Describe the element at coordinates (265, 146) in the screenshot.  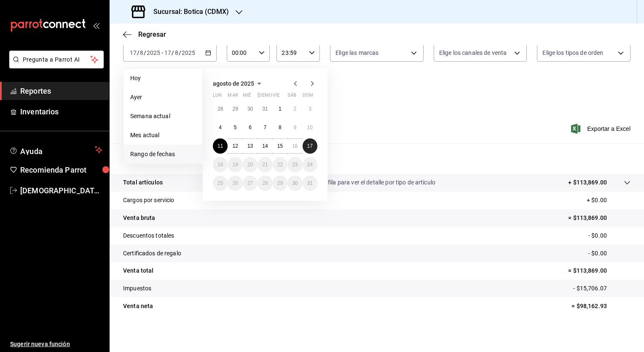
I see `button: 14 de agosto de 2025` at that location.